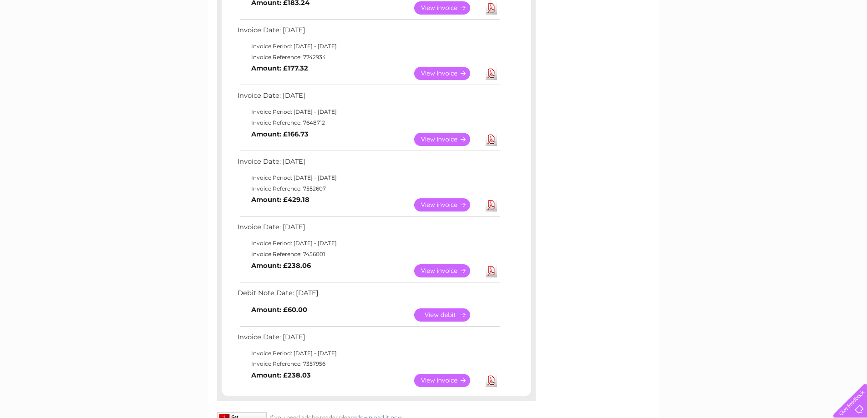 This screenshot has height=418, width=867. What do you see at coordinates (54, 37) in the screenshot?
I see `img: logo.png` at bounding box center [54, 37].